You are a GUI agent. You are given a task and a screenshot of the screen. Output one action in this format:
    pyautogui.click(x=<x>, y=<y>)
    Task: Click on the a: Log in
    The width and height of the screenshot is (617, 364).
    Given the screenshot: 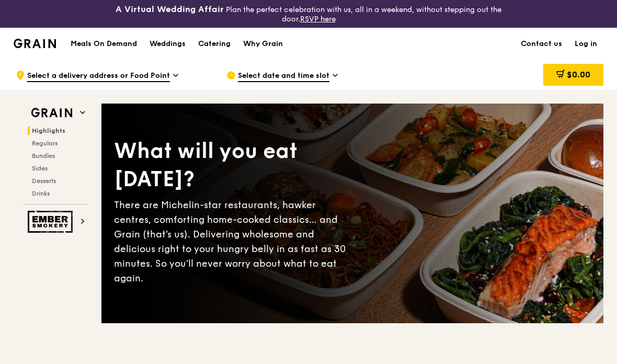 What is the action you would take?
    pyautogui.click(x=586, y=44)
    